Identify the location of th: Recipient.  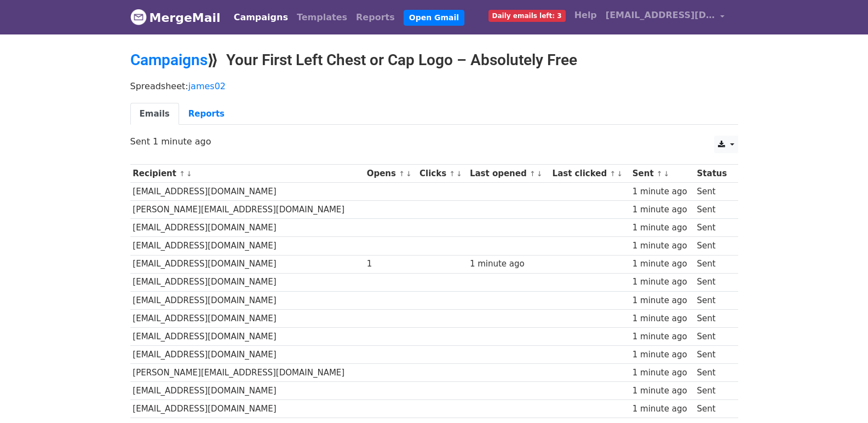
(247, 173).